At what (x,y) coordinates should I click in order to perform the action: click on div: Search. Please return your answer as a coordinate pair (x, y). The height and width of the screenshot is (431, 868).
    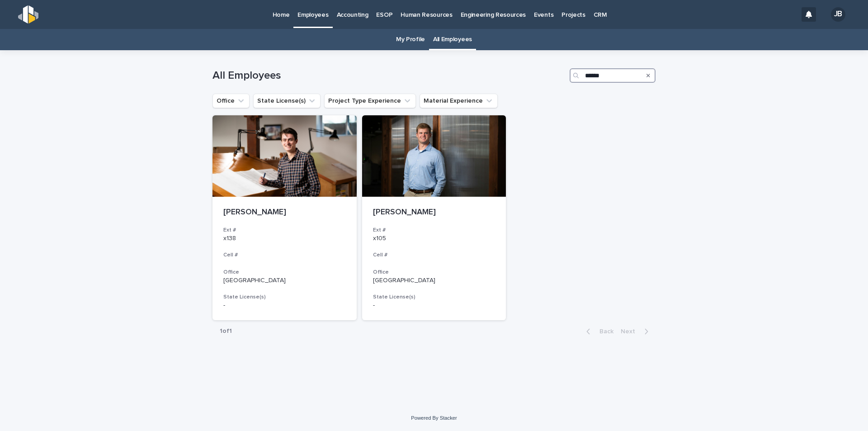
    Looking at the image, I should click on (612, 75).